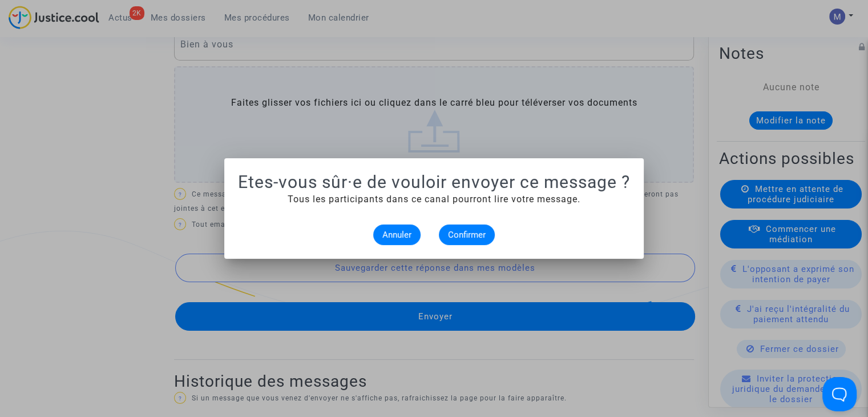  What do you see at coordinates (467, 235) in the screenshot?
I see `span: Confirmer` at bounding box center [467, 235].